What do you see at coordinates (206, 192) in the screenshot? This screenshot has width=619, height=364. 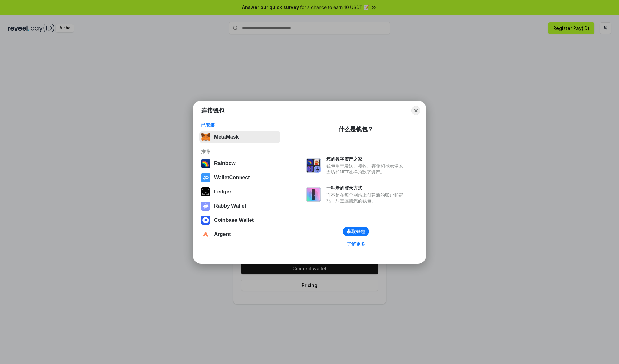 I see `img: svg+xml,%3Csvg%20xmlns%3D%22http%3A%2F%2Fwww.w3.org%2F2000%2Fsvg%22%20width%3D%2228%22%20height%3...` at bounding box center [206, 192].